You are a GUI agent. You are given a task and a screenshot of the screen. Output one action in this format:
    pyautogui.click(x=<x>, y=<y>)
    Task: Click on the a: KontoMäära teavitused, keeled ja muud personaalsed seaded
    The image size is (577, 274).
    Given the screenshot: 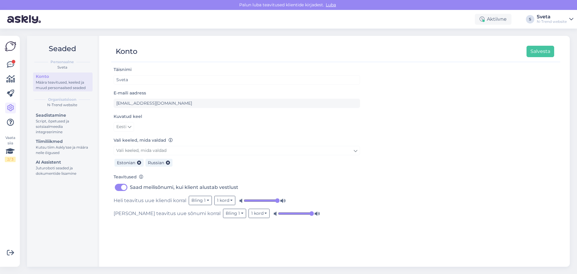 What is the action you would take?
    pyautogui.click(x=63, y=82)
    